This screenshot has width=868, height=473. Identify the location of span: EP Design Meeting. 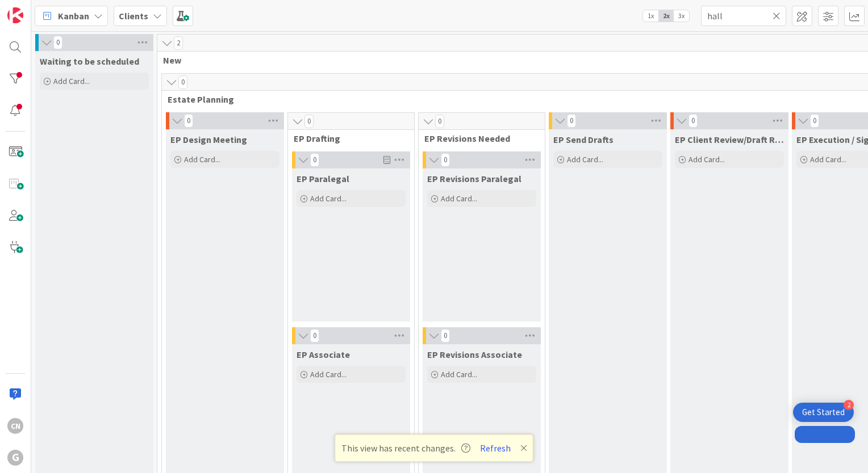
(208, 139).